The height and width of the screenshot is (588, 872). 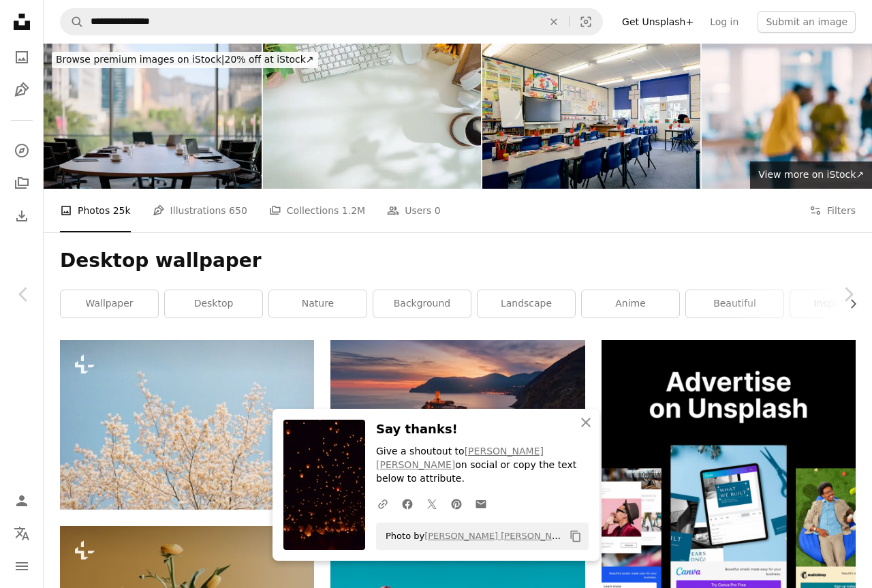 I want to click on button: Visual search, so click(x=586, y=22).